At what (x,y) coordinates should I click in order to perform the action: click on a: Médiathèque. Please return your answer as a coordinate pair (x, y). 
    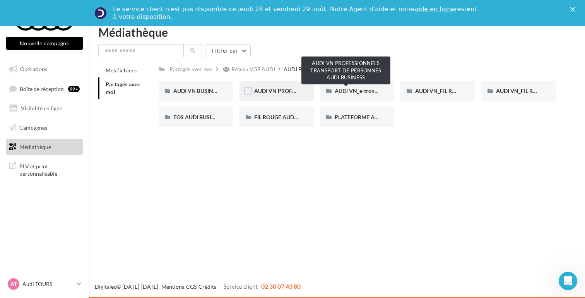
    Looking at the image, I should click on (44, 147).